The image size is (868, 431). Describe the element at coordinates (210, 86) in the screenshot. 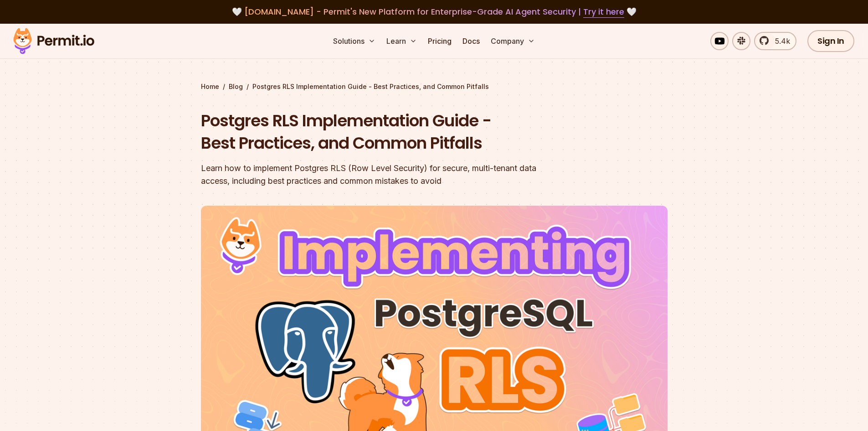

I see `a: Home` at that location.